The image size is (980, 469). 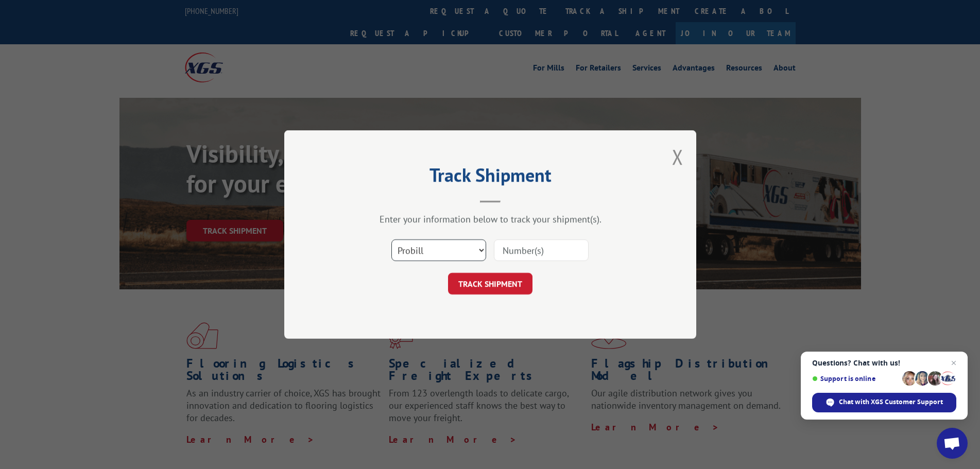 What do you see at coordinates (885, 363) in the screenshot?
I see `span: Questions? Chat with us!` at bounding box center [885, 363].